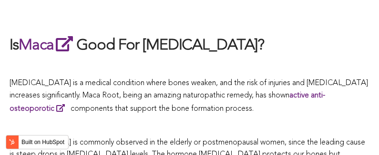 Image resolution: width=379 pixels, height=155 pixels. What do you see at coordinates (167, 103) in the screenshot?
I see `a: active anti-osteoporotic` at bounding box center [167, 103].